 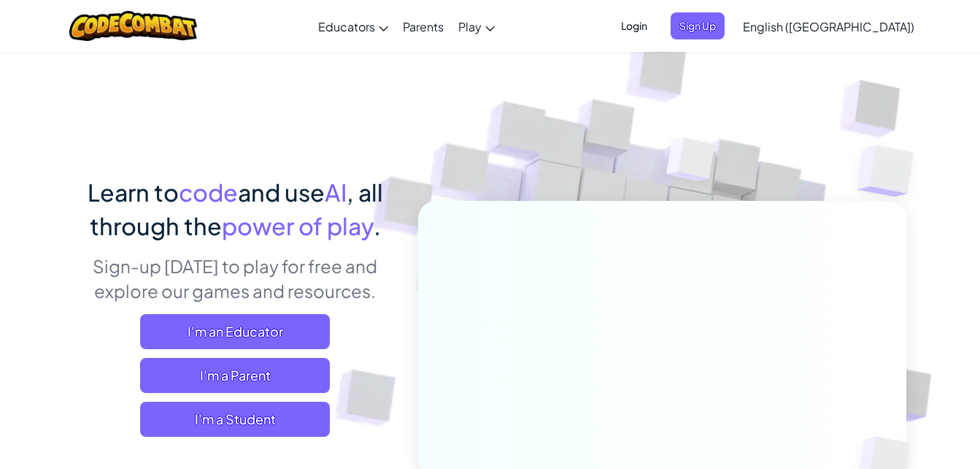 I want to click on a: Educators, so click(x=353, y=26).